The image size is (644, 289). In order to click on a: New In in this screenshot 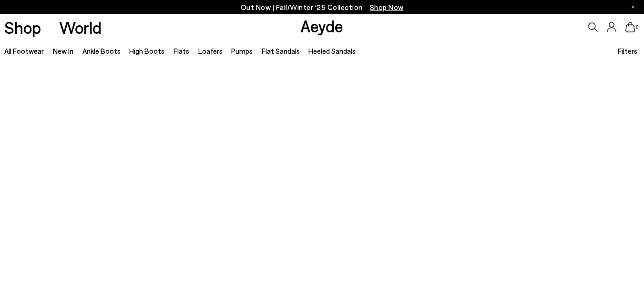, I will do `click(63, 51)`.